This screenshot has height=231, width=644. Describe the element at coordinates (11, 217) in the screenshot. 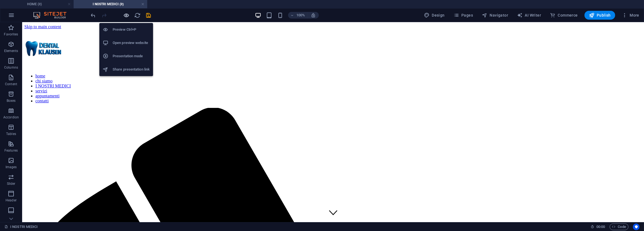

I see `p: Footer` at that location.